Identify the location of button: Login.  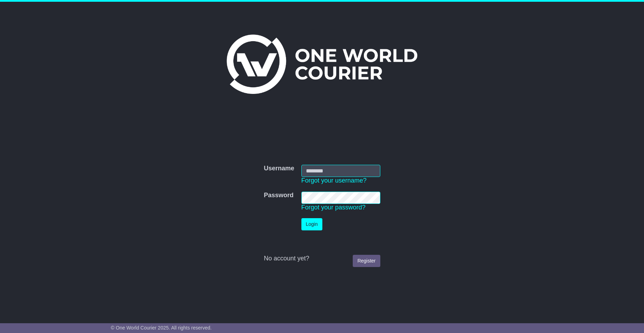
(312, 224).